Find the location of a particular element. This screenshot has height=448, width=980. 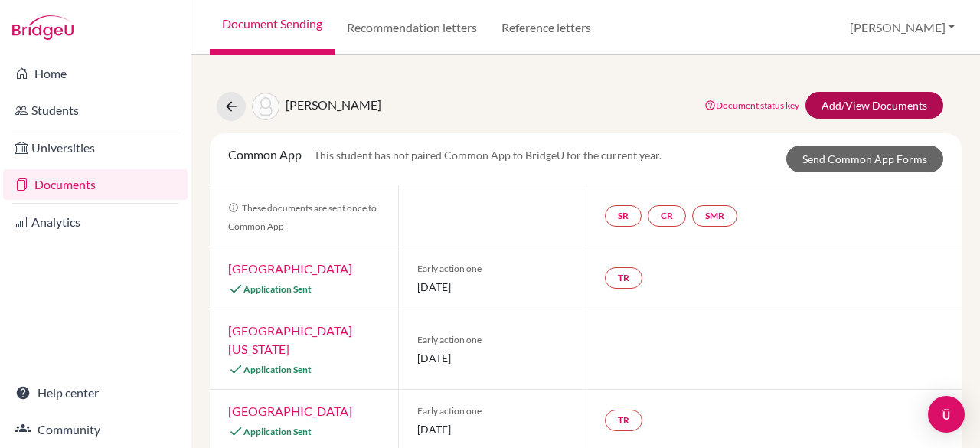

div: Open Intercom Messenger is located at coordinates (947, 415).